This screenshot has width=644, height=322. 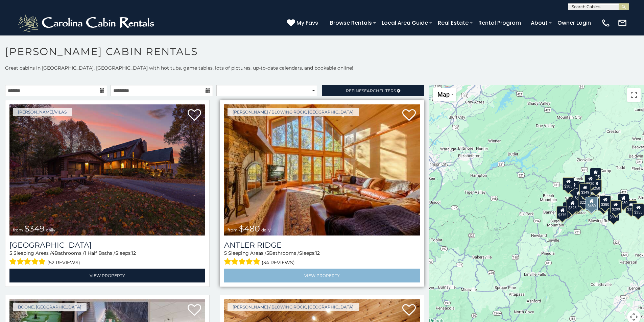 What do you see at coordinates (250, 229) in the screenshot?
I see `span: $480` at bounding box center [250, 229].